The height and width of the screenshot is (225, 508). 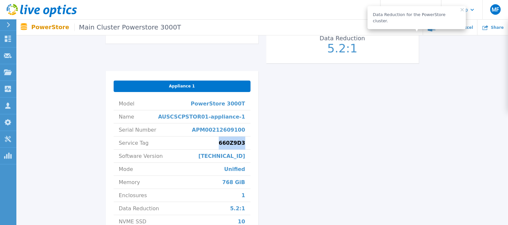 I want to click on span: Model, so click(x=127, y=103).